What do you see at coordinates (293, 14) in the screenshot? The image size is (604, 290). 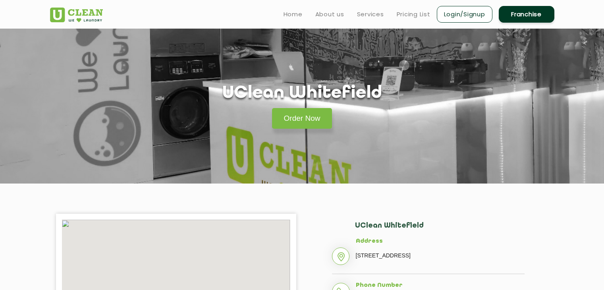 I see `a: Home` at bounding box center [293, 14].